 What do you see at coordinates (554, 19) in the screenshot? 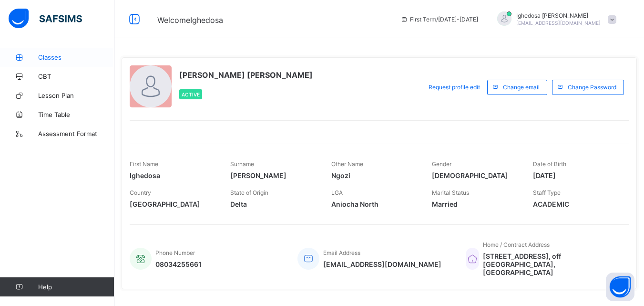
I see `div: IghedosaTina` at bounding box center [554, 19].